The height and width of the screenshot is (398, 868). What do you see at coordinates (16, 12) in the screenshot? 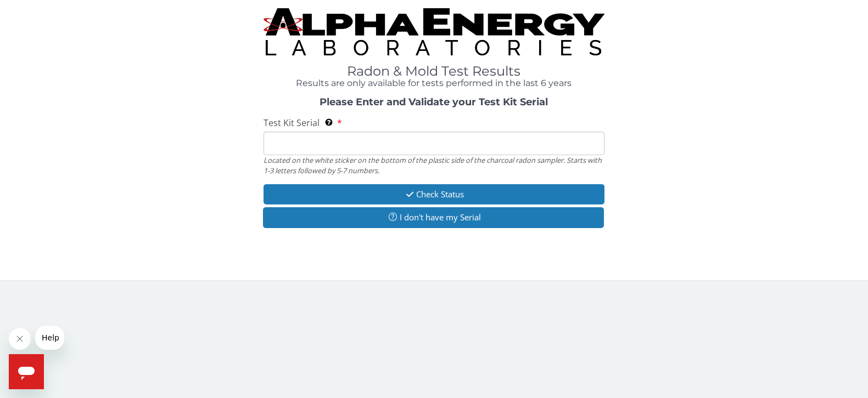
I see `span: Help` at bounding box center [16, 12].